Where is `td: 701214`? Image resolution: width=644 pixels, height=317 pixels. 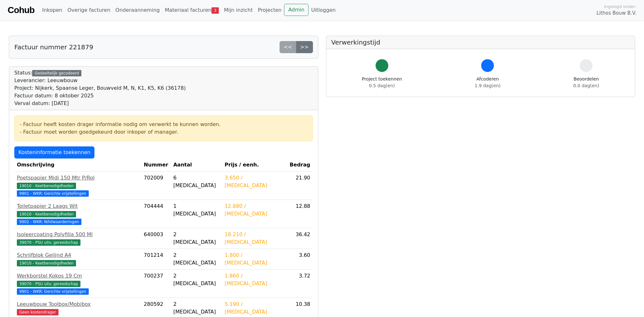
td: 701214 is located at coordinates (156, 259).